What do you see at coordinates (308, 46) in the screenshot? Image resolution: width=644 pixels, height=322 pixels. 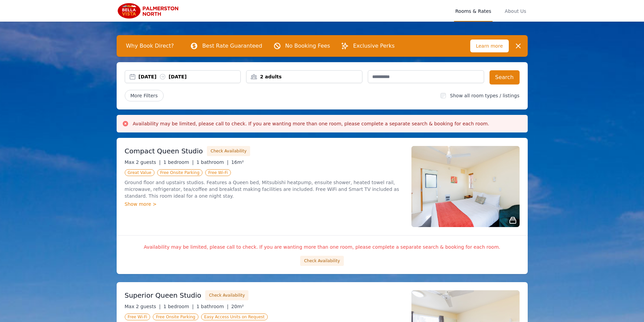 I see `p: No Booking Fees` at bounding box center [308, 46].